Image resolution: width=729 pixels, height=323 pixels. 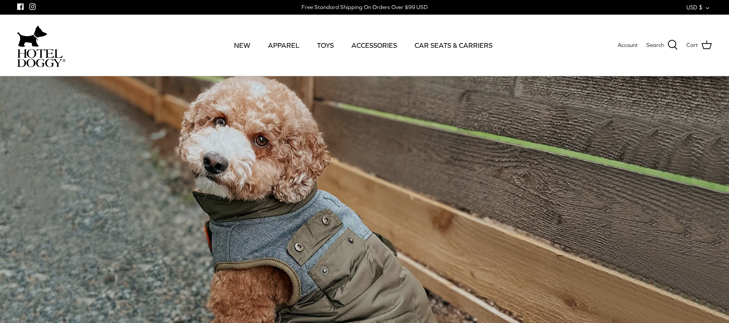 I want to click on a: Cart, so click(x=699, y=45).